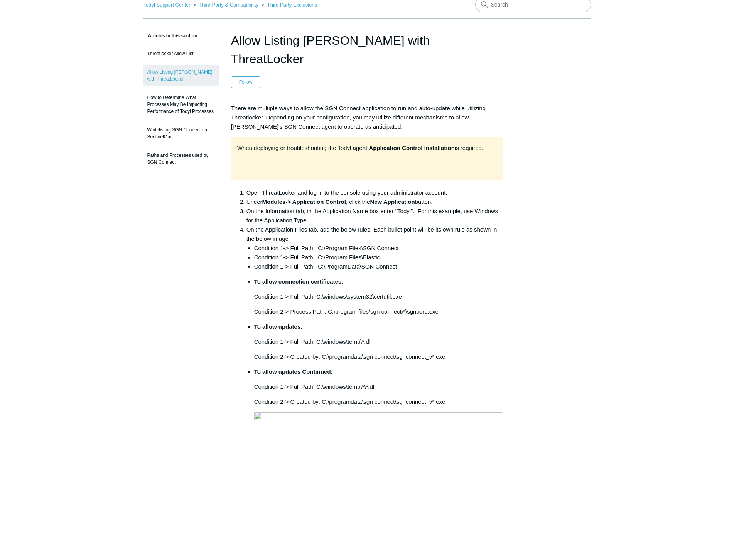  What do you see at coordinates (379, 248) in the screenshot?
I see `li: Condition 1-> Full Path: C:\Program Files\SGN Connect` at bounding box center [379, 248].